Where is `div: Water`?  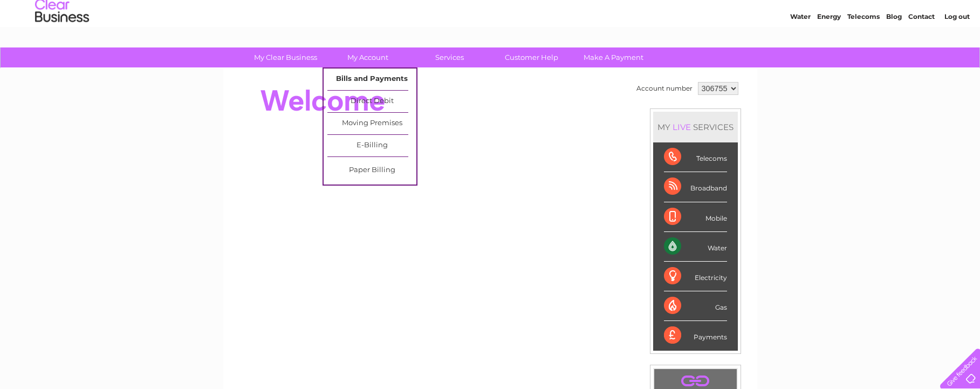 div: Water is located at coordinates (695, 246).